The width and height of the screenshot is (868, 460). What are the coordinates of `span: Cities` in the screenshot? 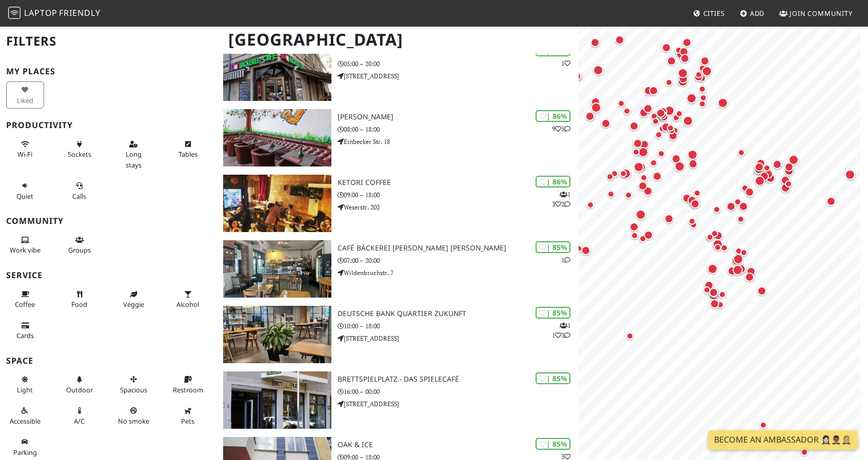 It's located at (714, 13).